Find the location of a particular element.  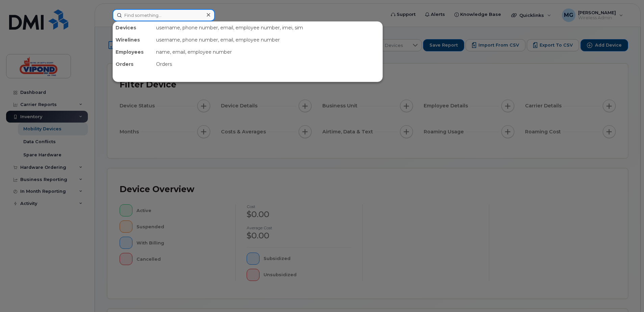

div: name, email, employee number is located at coordinates (268, 52).